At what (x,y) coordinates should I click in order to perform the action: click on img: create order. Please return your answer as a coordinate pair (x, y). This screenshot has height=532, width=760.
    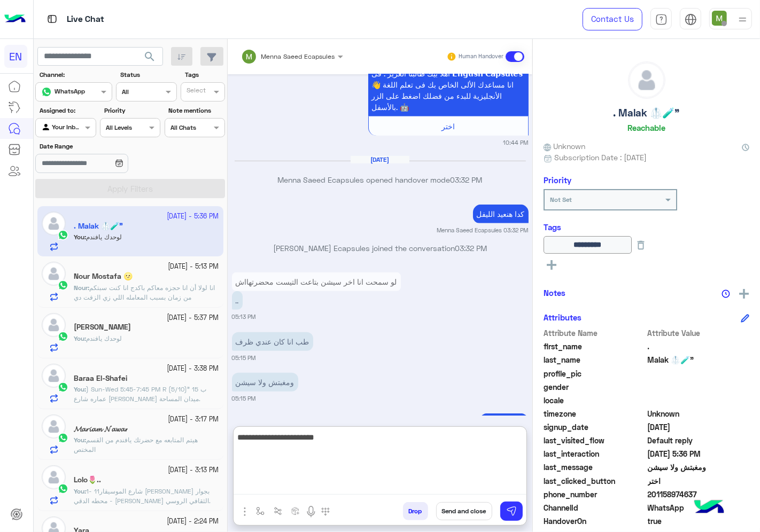
    Looking at the image, I should click on (296, 511).